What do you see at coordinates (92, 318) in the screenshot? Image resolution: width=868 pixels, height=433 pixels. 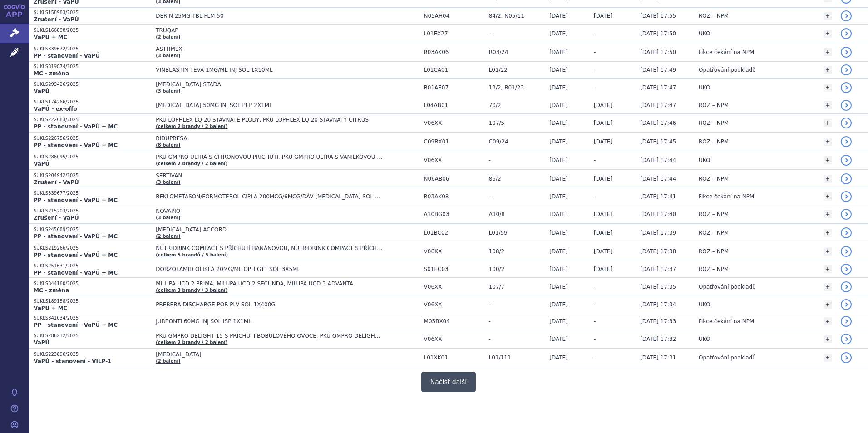 I see `p: SUKLS341034/2025` at bounding box center [92, 318].